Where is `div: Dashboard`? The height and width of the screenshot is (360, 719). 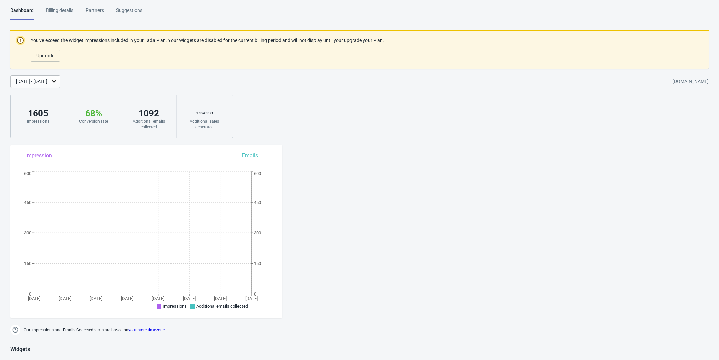 div: Dashboard is located at coordinates (22, 13).